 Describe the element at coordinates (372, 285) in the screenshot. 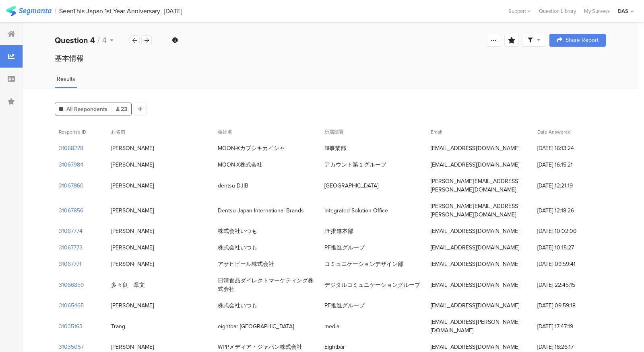

I see `div: デジタルコミュニケーショングループ` at that location.